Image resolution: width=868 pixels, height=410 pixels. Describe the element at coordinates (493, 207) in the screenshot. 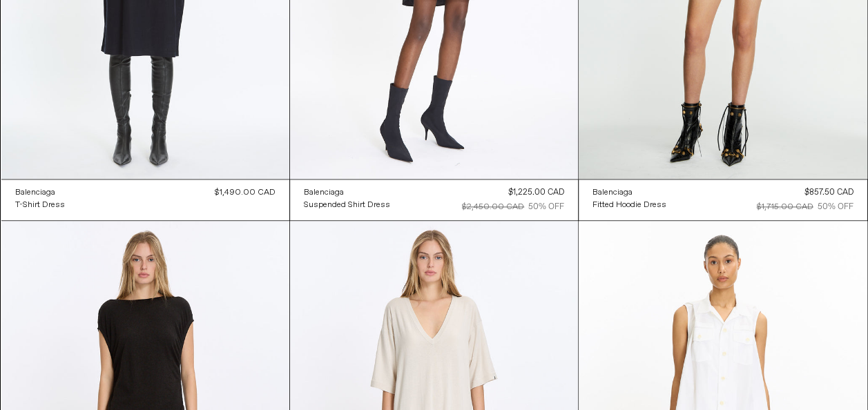

I see `div: $2,450.00 CAD` at that location.